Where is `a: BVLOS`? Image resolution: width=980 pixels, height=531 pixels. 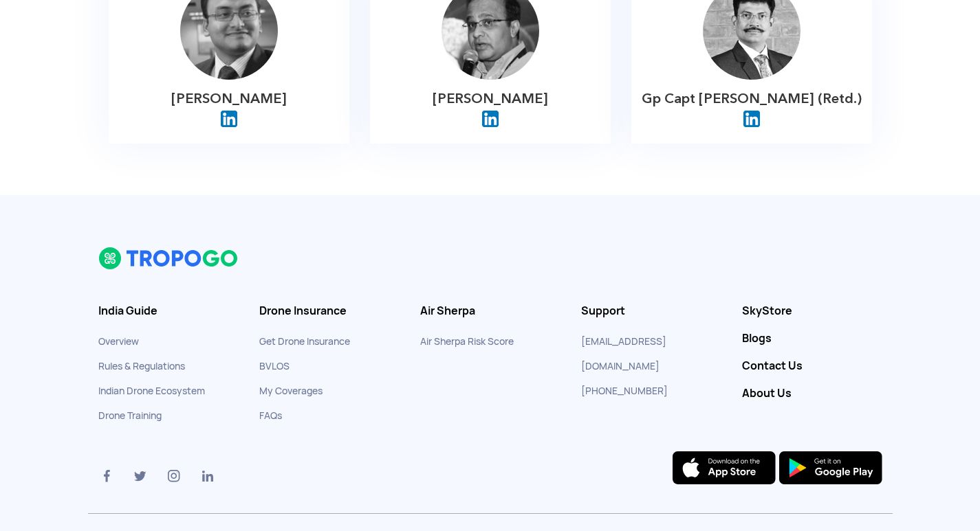 a: BVLOS is located at coordinates (274, 366).